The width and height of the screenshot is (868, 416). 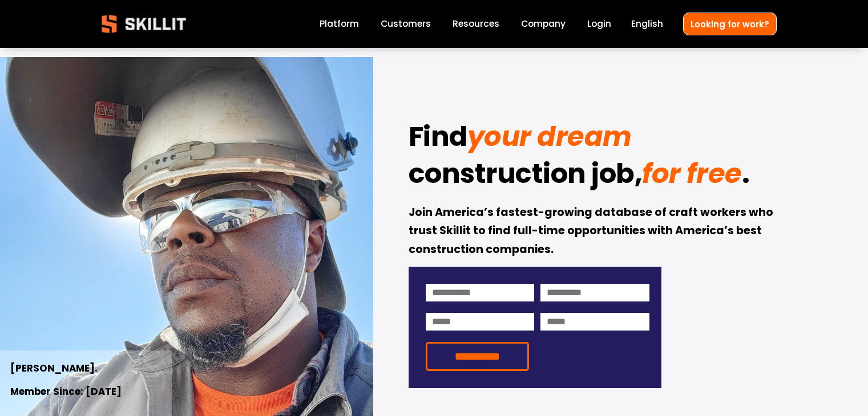 I want to click on a: Platform, so click(x=339, y=24).